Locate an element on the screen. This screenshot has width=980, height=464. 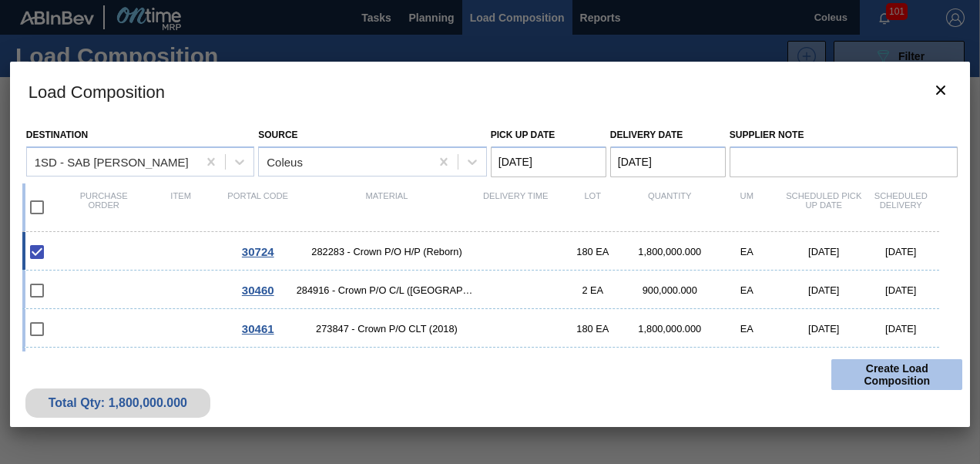
div: Scheduled Delivery is located at coordinates (901, 207).